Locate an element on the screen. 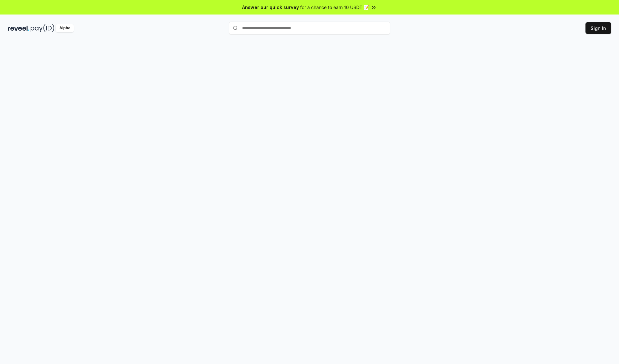 This screenshot has height=364, width=619. span: for a chance to earn 10 USDT 📝 is located at coordinates (335, 7).